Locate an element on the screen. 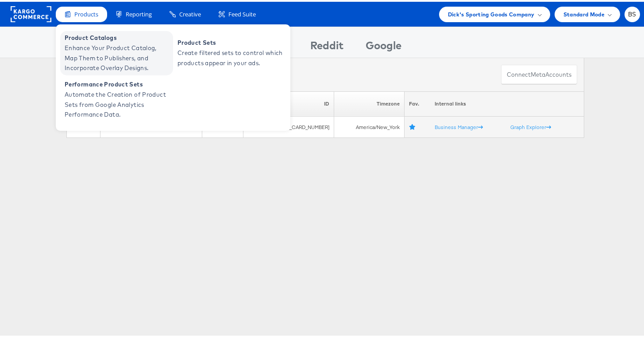  span: Create filtered sets to control which products appear in your ads. is located at coordinates (230, 56).